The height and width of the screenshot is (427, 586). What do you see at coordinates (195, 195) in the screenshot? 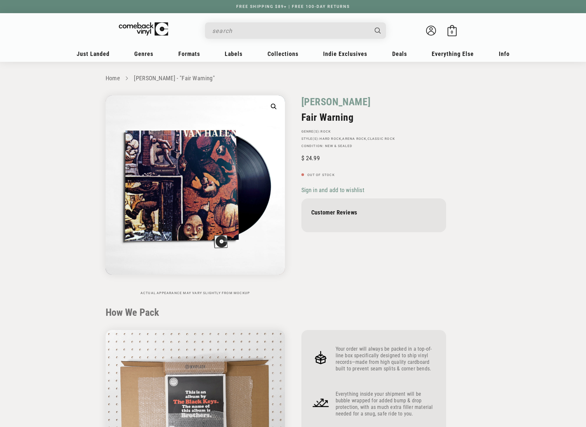
I see `media-gallery: Gallery Viewer` at bounding box center [195, 195].